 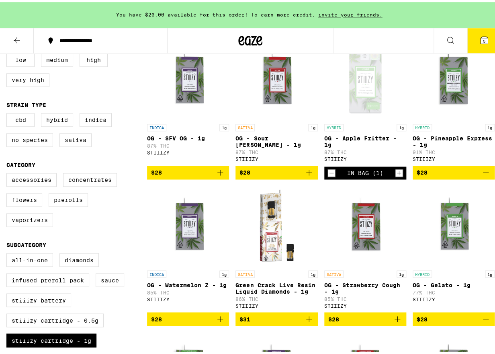 I want to click on span: invite your friends., so click(x=350, y=12).